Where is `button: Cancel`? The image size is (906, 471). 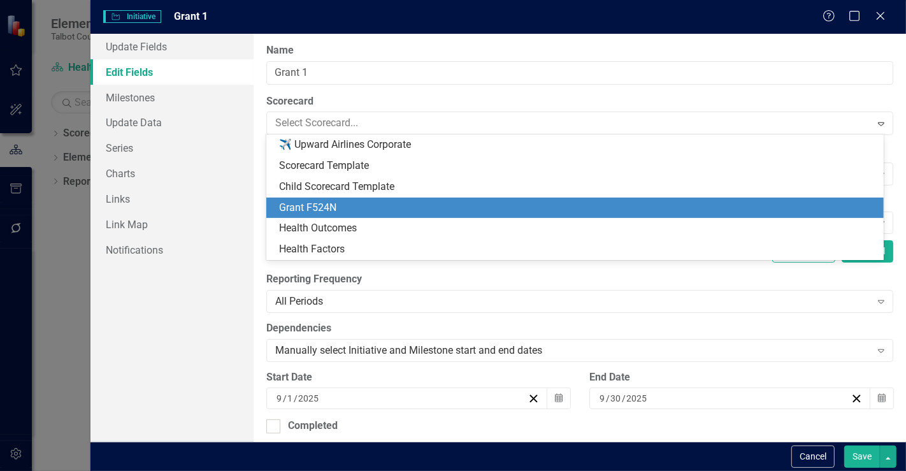
button: Cancel is located at coordinates (813, 456).